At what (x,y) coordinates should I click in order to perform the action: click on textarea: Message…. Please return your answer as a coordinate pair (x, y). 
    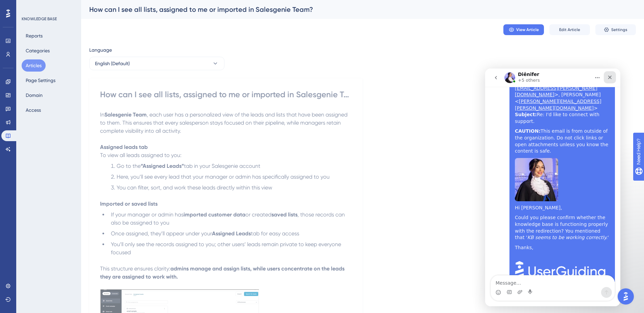
    Looking at the image, I should click on (68, 213).